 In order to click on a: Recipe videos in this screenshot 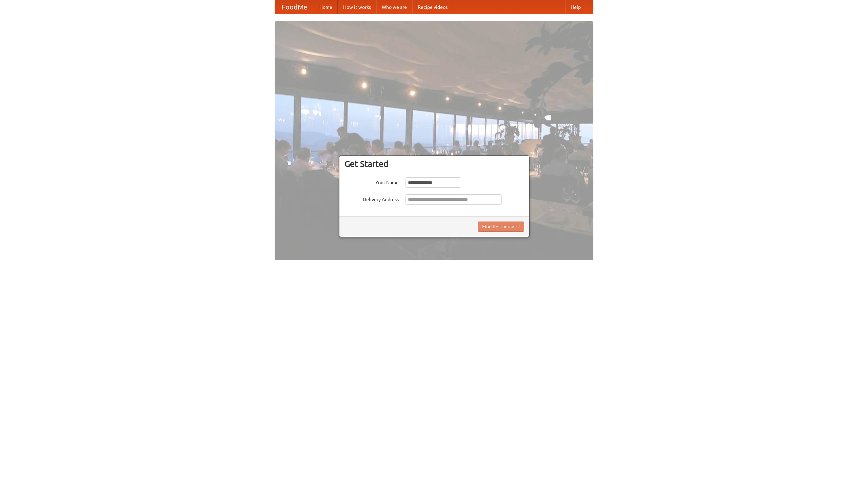, I will do `click(433, 7)`.